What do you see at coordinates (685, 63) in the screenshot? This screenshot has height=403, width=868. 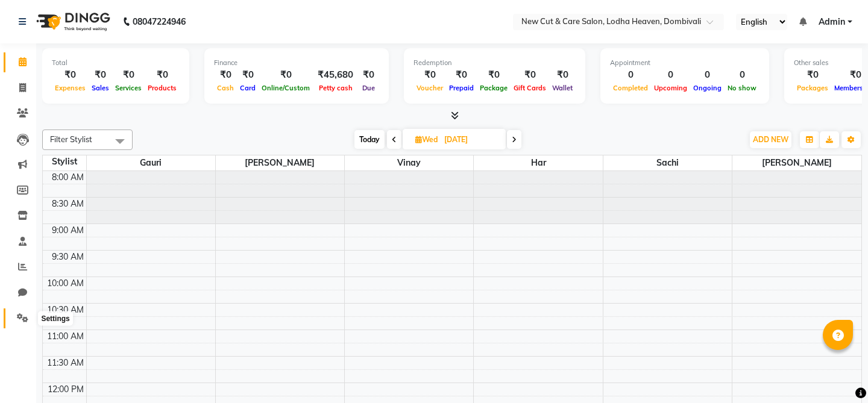 I see `div: Appointment` at bounding box center [685, 63].